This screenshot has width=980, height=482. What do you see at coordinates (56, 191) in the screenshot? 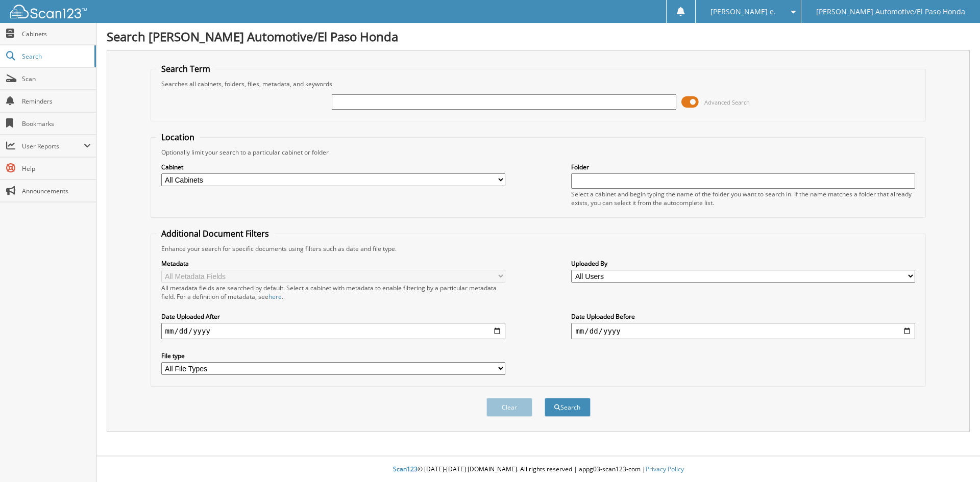
I see `span: Announcements` at bounding box center [56, 191].